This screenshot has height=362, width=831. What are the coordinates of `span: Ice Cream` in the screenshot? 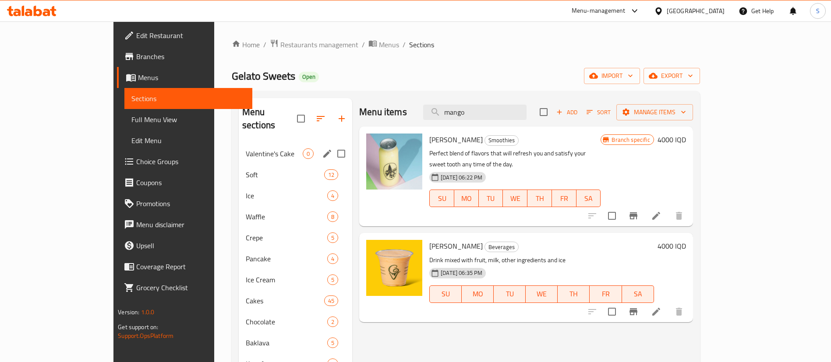 It's located at (286, 280).